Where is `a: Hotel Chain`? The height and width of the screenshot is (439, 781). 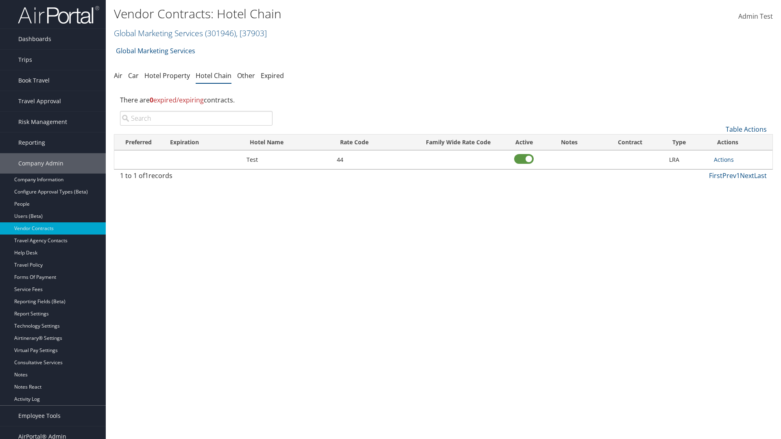
a: Hotel Chain is located at coordinates (214, 76).